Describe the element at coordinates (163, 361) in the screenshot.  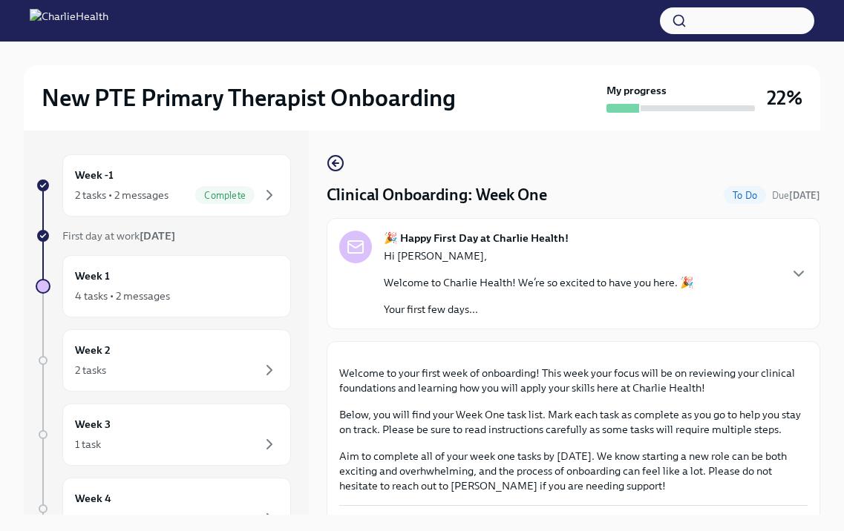
I see `a: Week 22 tasks` at that location.